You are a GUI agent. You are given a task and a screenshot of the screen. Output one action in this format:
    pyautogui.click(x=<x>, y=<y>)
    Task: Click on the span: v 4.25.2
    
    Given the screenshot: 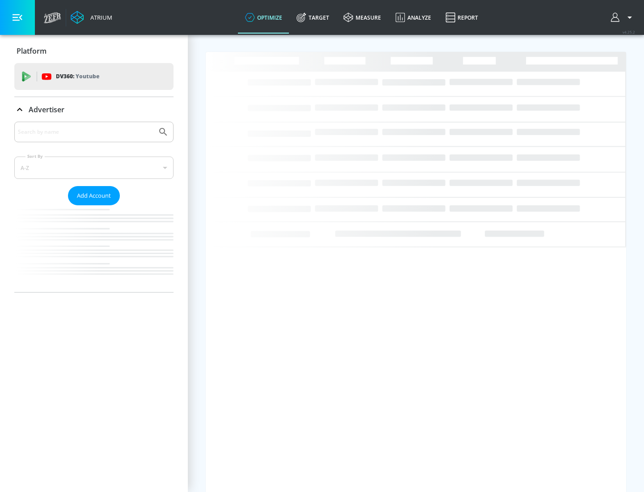 What is the action you would take?
    pyautogui.click(x=629, y=32)
    